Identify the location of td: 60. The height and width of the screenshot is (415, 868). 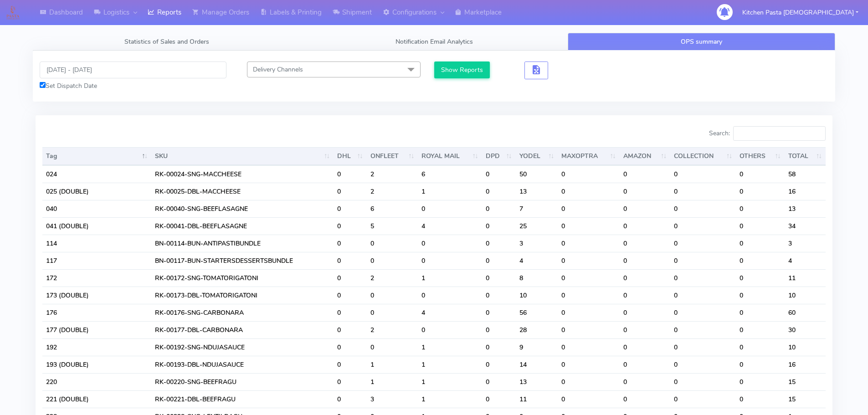
(805, 313).